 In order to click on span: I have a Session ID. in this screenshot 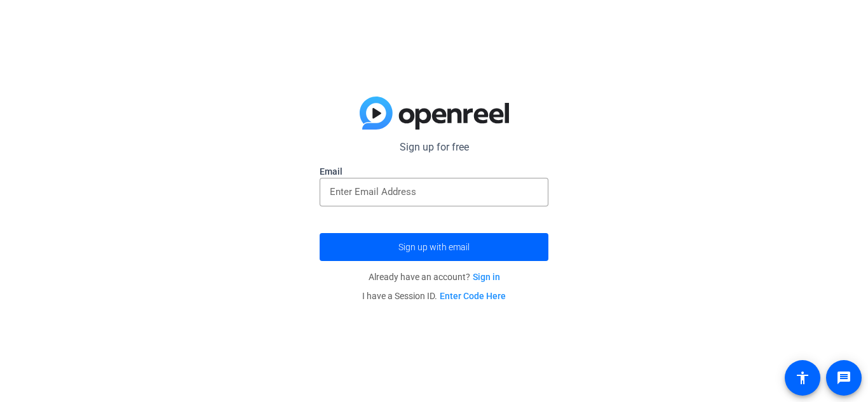, I will do `click(434, 296)`.